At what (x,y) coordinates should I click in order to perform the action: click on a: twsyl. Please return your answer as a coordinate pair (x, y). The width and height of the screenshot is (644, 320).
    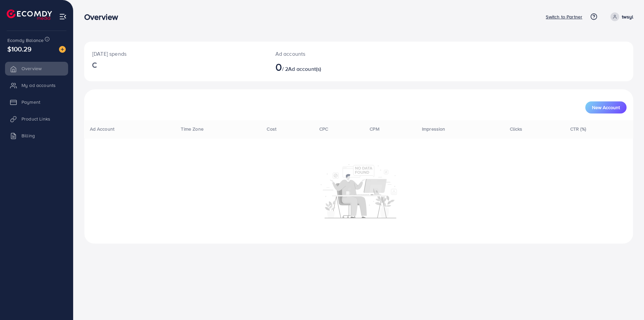
    Looking at the image, I should click on (621, 17).